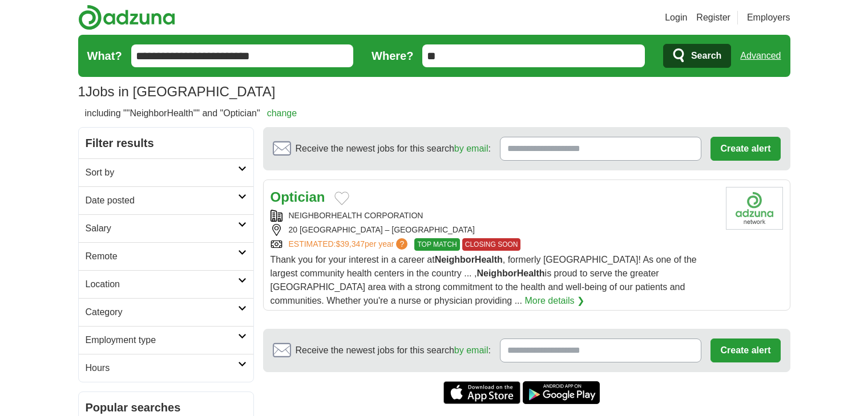 This screenshot has width=868, height=416. What do you see at coordinates (554, 301) in the screenshot?
I see `a: More details ❯` at bounding box center [554, 301].